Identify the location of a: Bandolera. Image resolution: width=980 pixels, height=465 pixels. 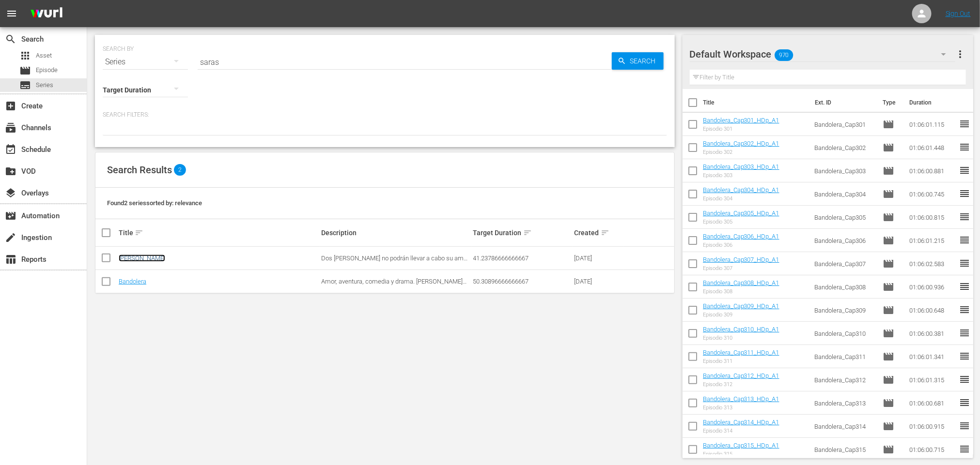
(132, 281).